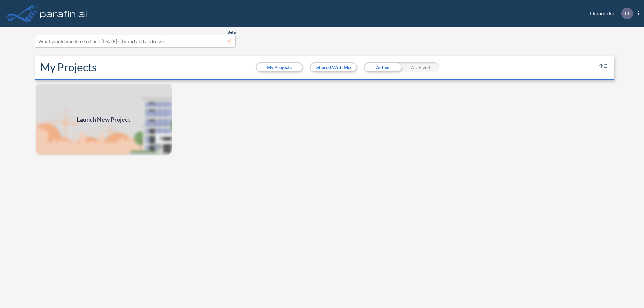  I want to click on p: D, so click(626, 13).